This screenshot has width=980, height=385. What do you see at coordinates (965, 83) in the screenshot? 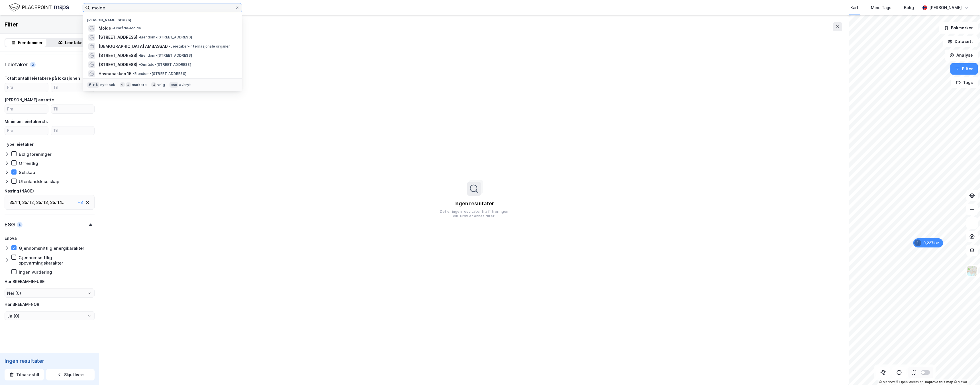
I see `button: Tags` at bounding box center [965, 83].